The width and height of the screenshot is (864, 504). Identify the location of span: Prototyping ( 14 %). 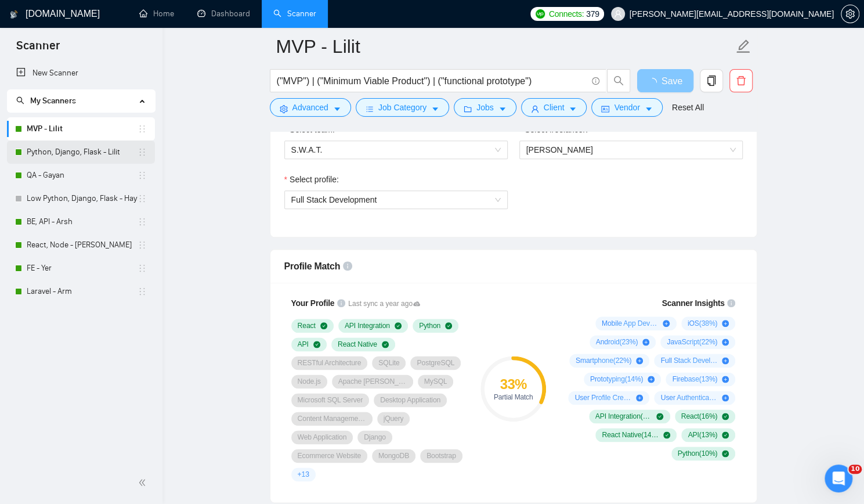
(616, 379).